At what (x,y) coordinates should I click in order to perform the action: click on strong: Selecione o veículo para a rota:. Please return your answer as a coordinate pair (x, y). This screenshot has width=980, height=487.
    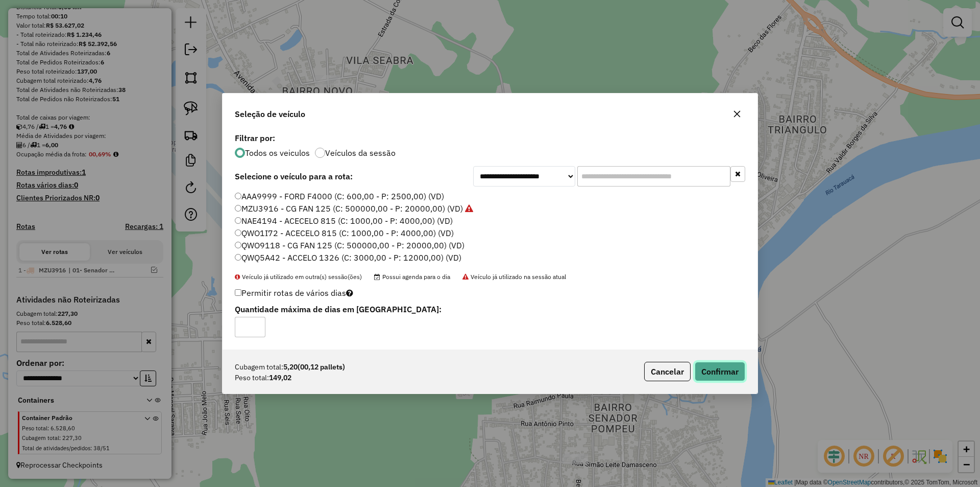
    Looking at the image, I should click on (293, 176).